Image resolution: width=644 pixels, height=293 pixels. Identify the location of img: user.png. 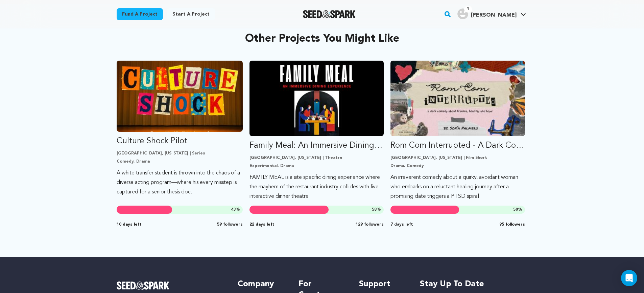
(463, 14).